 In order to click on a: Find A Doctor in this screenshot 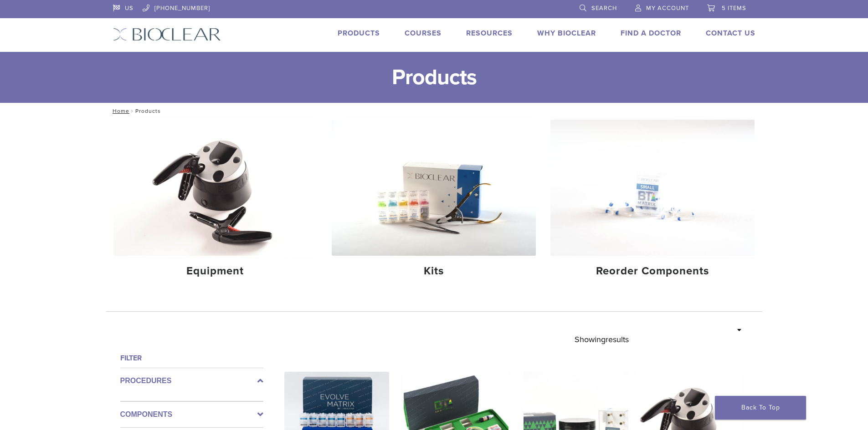, I will do `click(650, 33)`.